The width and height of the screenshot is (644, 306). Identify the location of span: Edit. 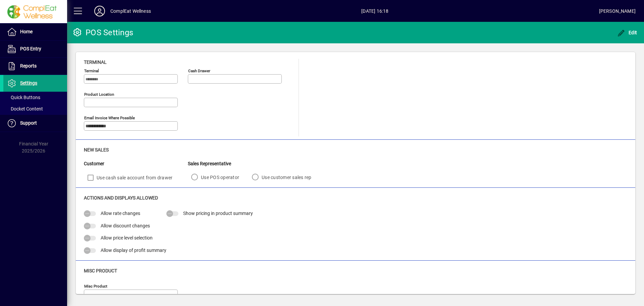
(627, 33).